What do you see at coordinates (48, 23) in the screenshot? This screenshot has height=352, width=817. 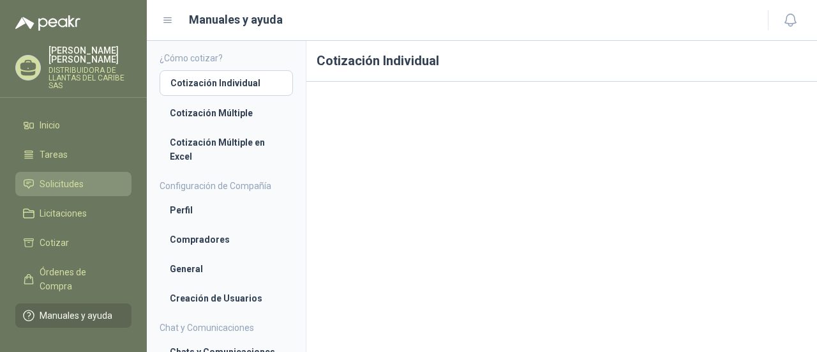 I see `img: Logo peakr` at bounding box center [48, 23].